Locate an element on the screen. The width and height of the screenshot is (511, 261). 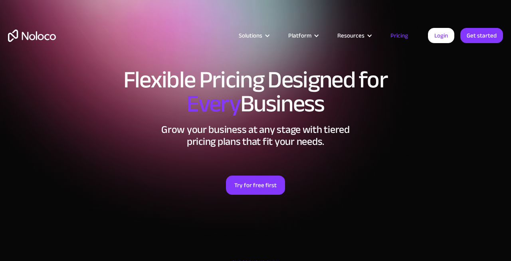
h2: Grow your business at any stage with tiered pricing plans that fit your needs. is located at coordinates (256, 136).